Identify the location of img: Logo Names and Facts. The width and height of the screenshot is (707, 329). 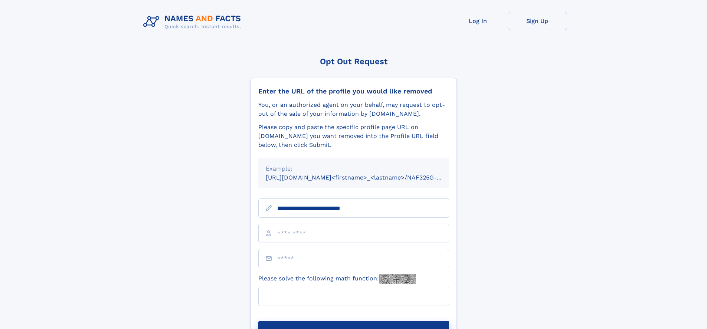
(194, 22).